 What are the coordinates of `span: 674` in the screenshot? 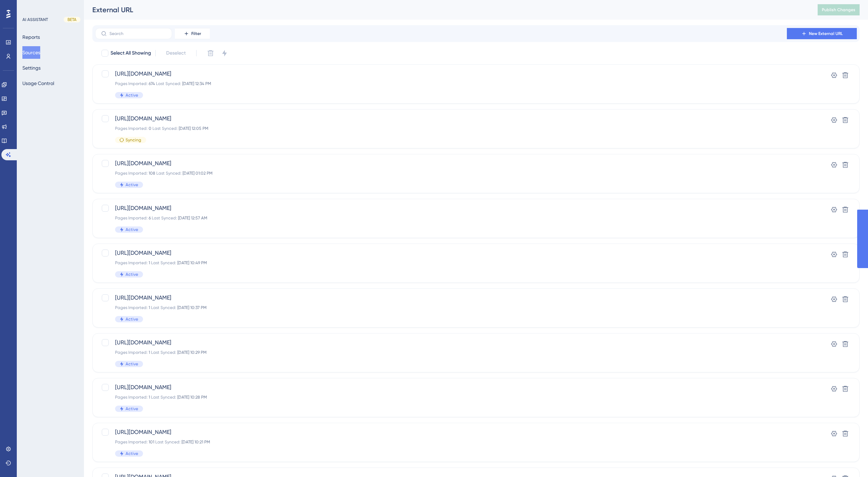 It's located at (151, 84).